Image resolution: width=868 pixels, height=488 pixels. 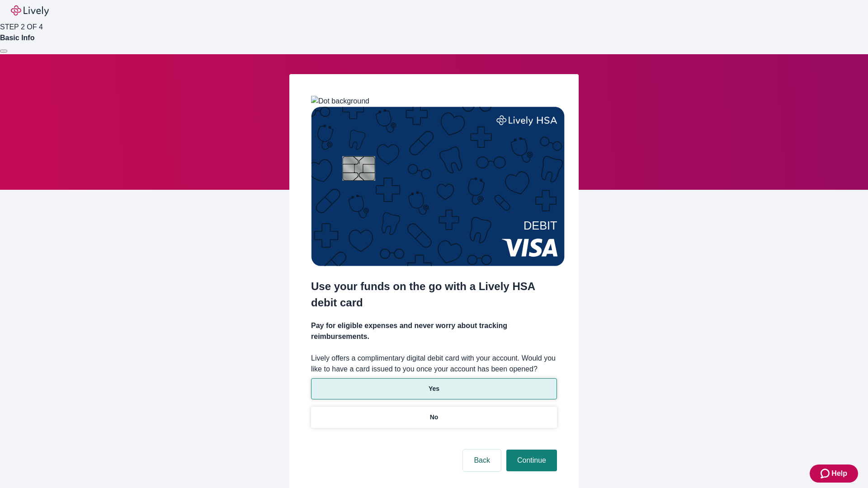 I want to click on svg: Zendesk support icon, so click(x=826, y=473).